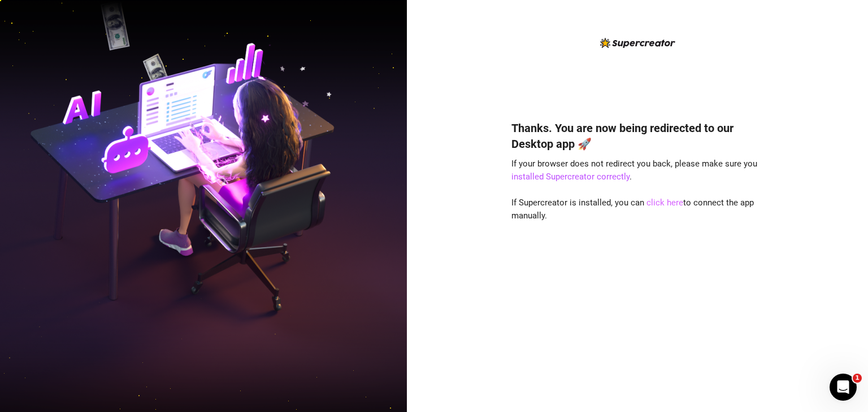 Image resolution: width=868 pixels, height=412 pixels. I want to click on span: 1, so click(857, 378).